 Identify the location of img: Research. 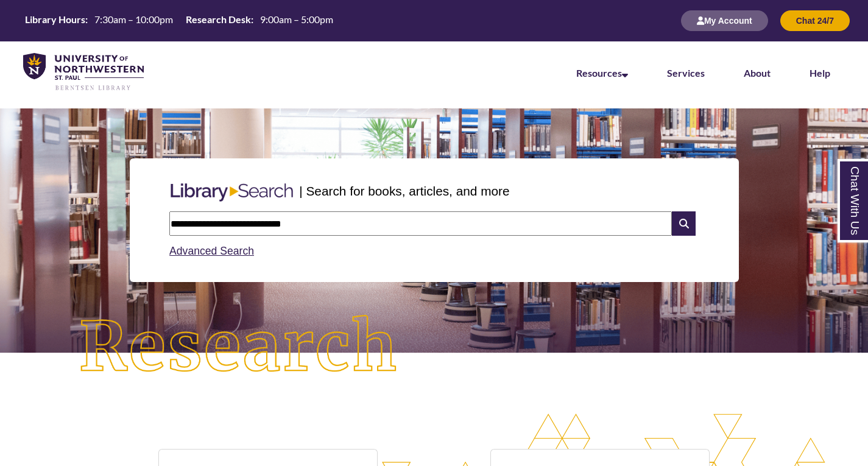
(238, 348).